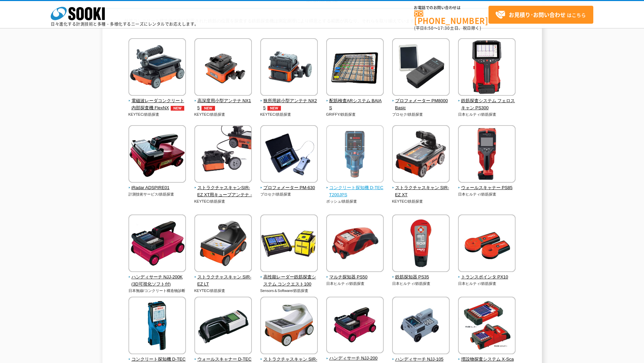  What do you see at coordinates (487, 68) in the screenshot?
I see `img: 鉄筋探査システム フェロスキャン PS300` at bounding box center [487, 68].